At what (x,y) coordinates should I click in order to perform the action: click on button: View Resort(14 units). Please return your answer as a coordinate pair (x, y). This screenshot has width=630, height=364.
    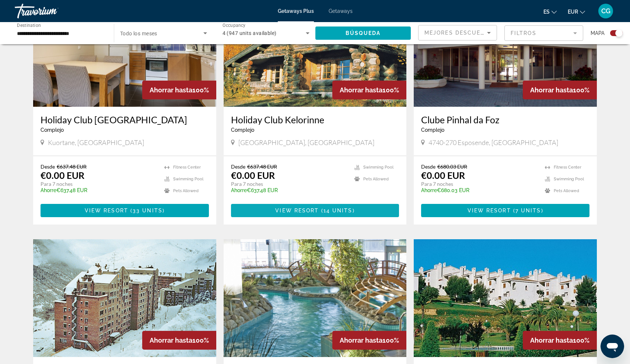
    Looking at the image, I should click on (315, 210).